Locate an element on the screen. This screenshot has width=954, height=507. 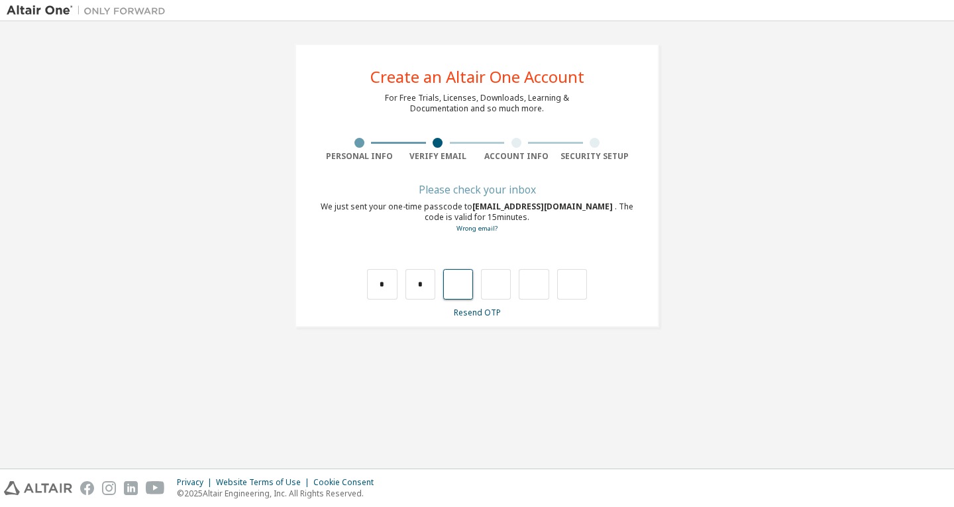
div: Verify Email is located at coordinates (438, 156).